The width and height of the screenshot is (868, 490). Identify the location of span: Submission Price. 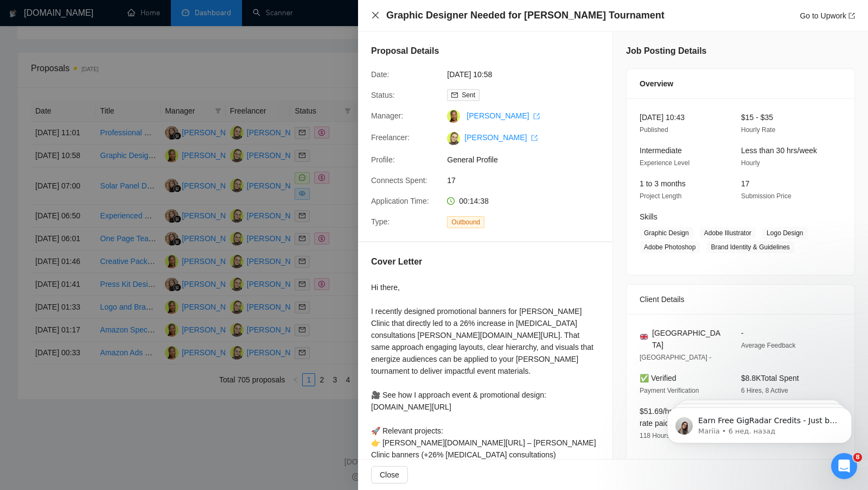
(766, 196).